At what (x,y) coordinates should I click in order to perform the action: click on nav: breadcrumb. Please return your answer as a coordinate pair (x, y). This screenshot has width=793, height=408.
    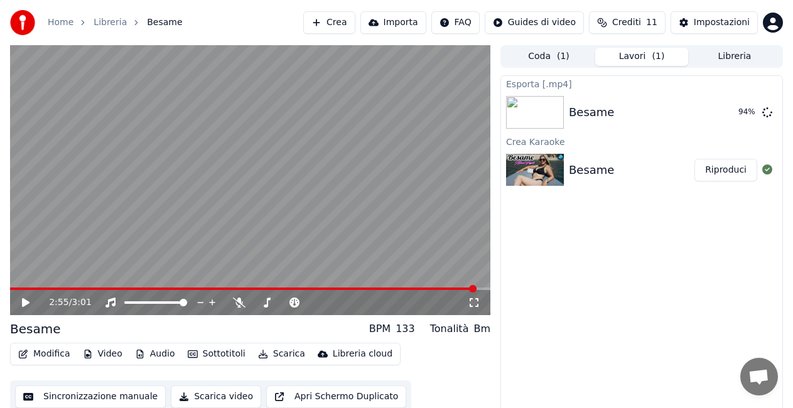
    Looking at the image, I should click on (115, 23).